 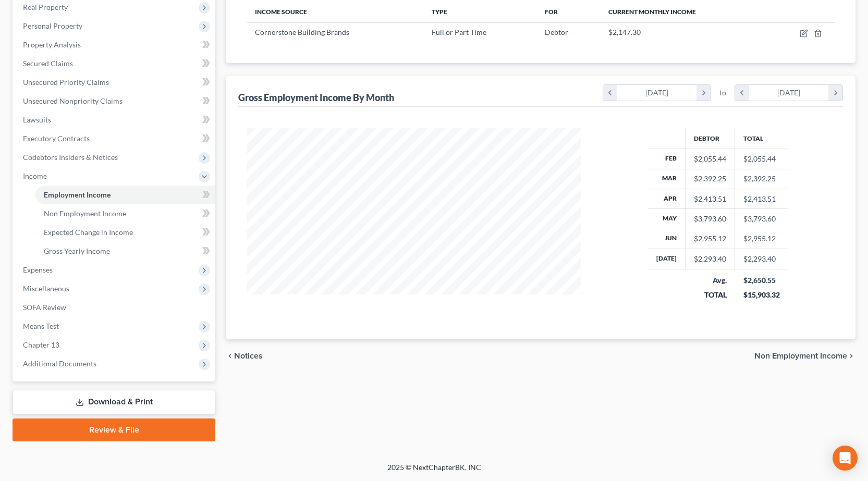 What do you see at coordinates (114, 402) in the screenshot?
I see `a: Download & Print` at bounding box center [114, 402].